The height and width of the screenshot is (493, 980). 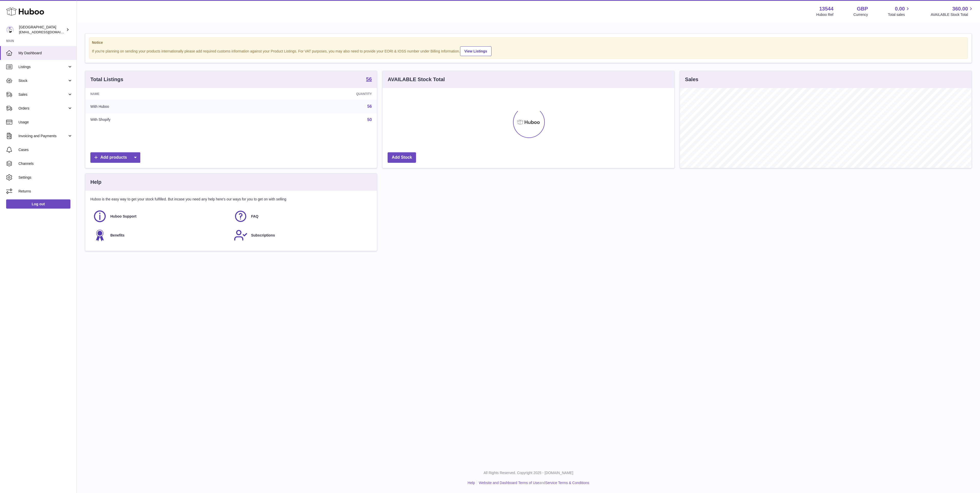 I want to click on h3: Total Listings, so click(x=107, y=79).